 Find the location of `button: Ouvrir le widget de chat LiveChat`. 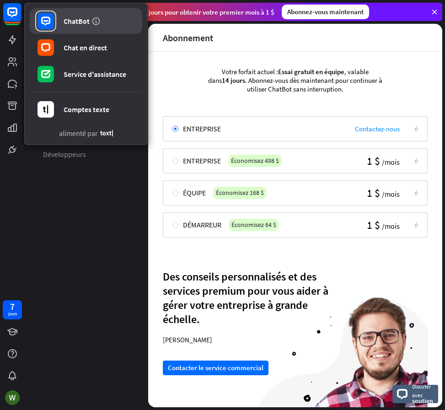

button: Ouvrir le widget de chat LiveChat is located at coordinates (21, 17).